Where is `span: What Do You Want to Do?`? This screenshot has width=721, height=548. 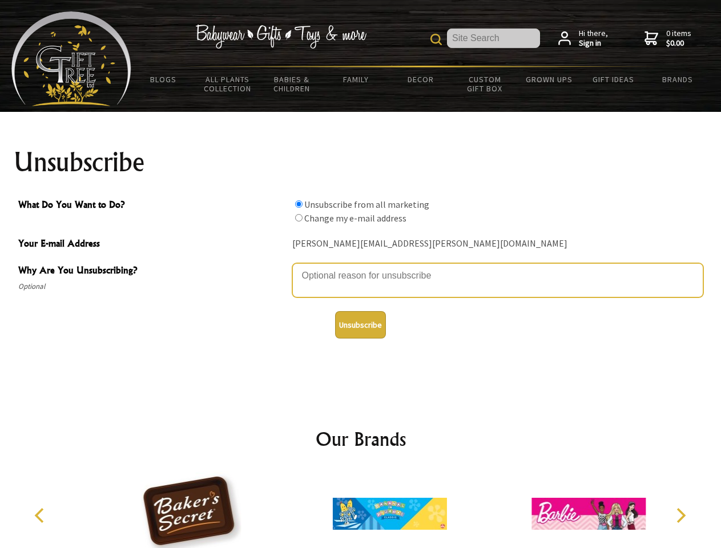
span: What Do You Want to Do? is located at coordinates (152, 205).